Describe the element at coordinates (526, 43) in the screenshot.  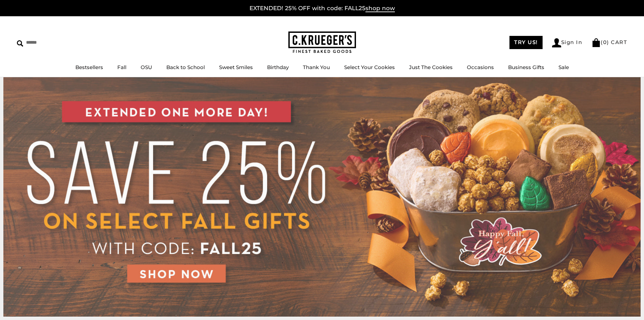
I see `a: TRY US!` at that location.